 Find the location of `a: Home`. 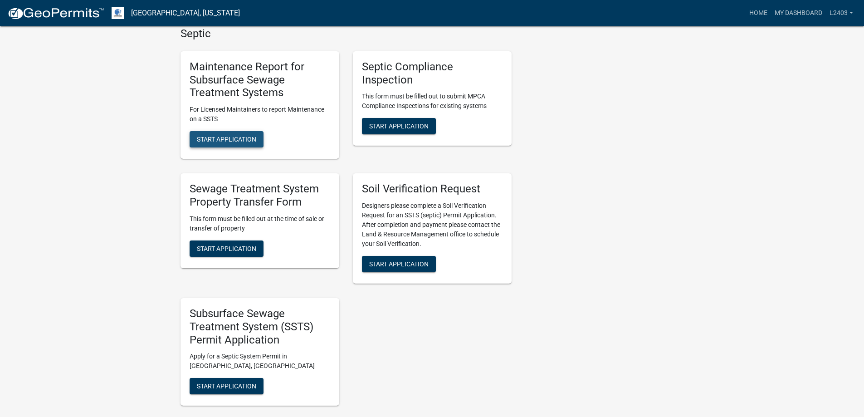

a: Home is located at coordinates (758, 13).